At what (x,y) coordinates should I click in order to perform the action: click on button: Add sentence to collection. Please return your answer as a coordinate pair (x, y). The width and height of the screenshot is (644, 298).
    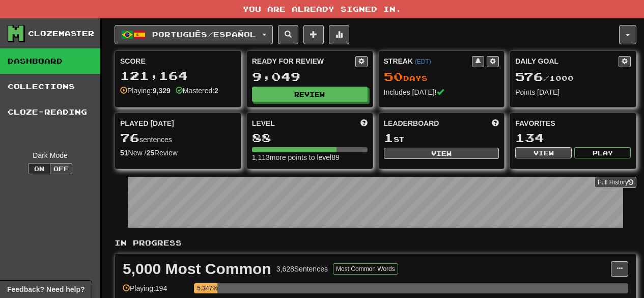
    Looking at the image, I should click on (314, 35).